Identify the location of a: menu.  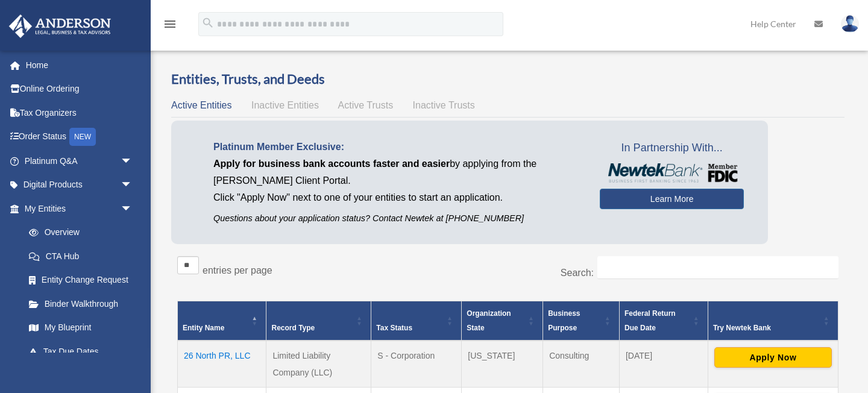
(170, 26).